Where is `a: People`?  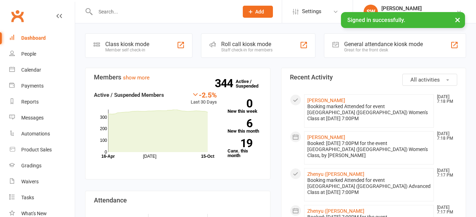 a: People is located at coordinates (42, 54).